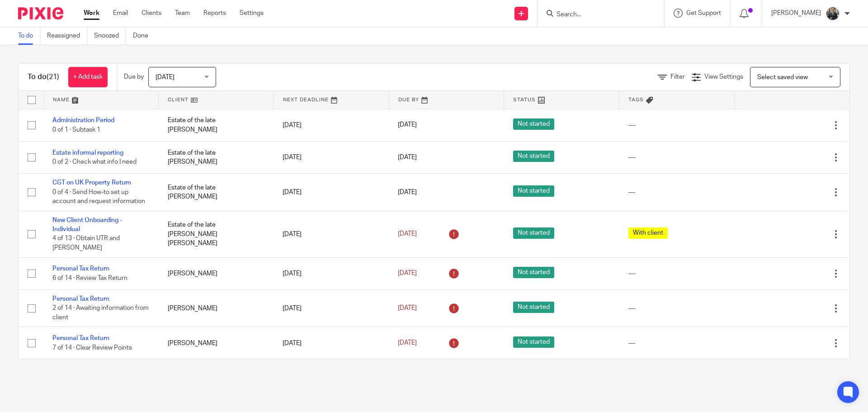  Describe the element at coordinates (88, 224) in the screenshot. I see `a: New Client Onboarding - Individual` at that location.